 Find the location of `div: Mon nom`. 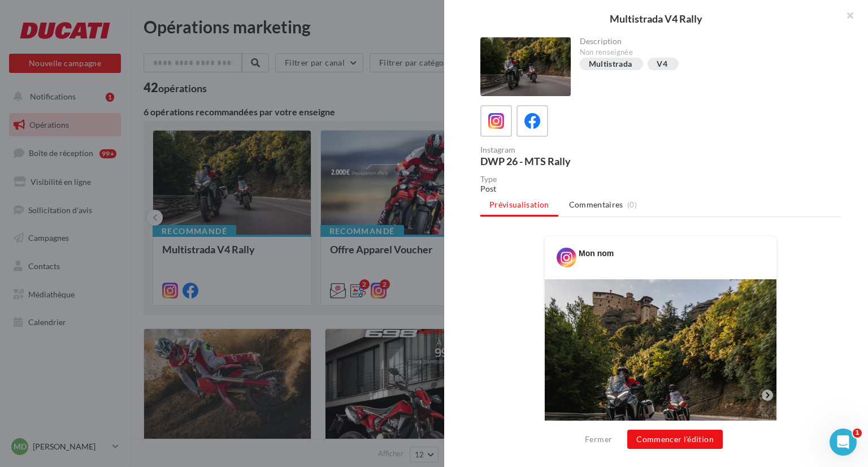

div: Mon nom is located at coordinates (596, 253).